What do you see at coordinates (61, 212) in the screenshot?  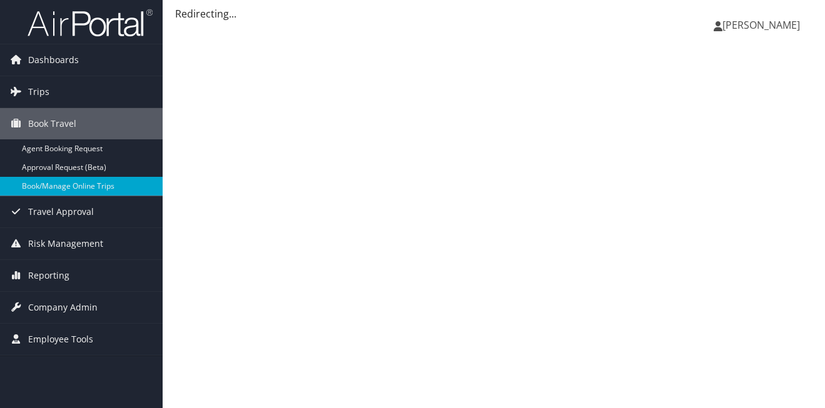 I see `span: Travel Approval` at bounding box center [61, 212].